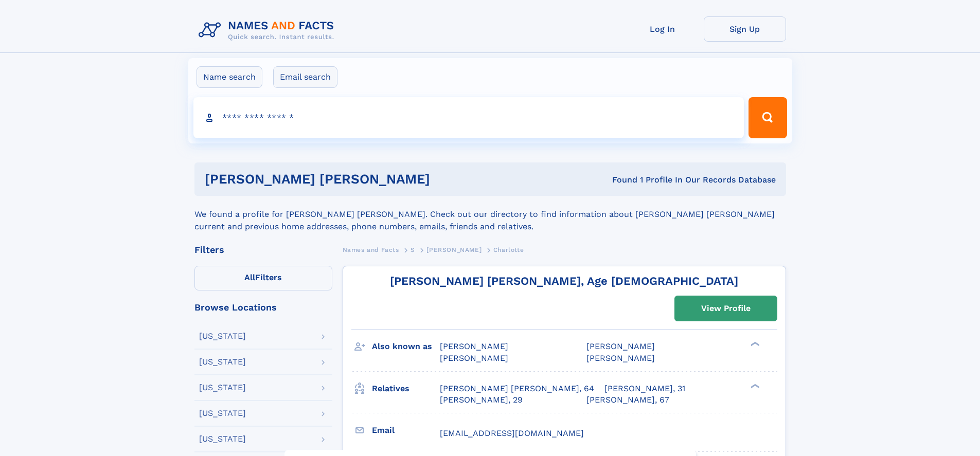 The width and height of the screenshot is (980, 456). Describe the element at coordinates (406, 430) in the screenshot. I see `h3: Email` at that location.